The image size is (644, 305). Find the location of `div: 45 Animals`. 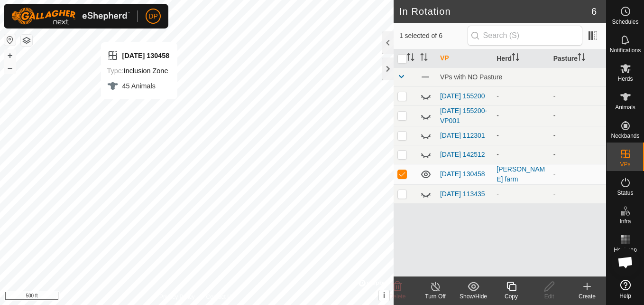

div: 45 Animals is located at coordinates (139, 86).